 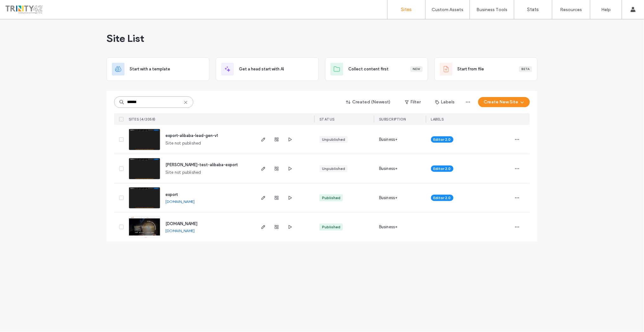 What do you see at coordinates (267, 69) in the screenshot?
I see `div: Get a head start with AI` at bounding box center [267, 69].